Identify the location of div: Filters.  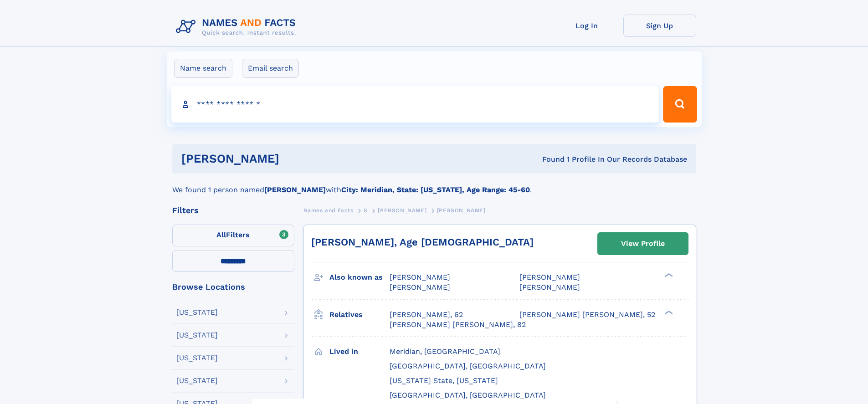
(233, 211).